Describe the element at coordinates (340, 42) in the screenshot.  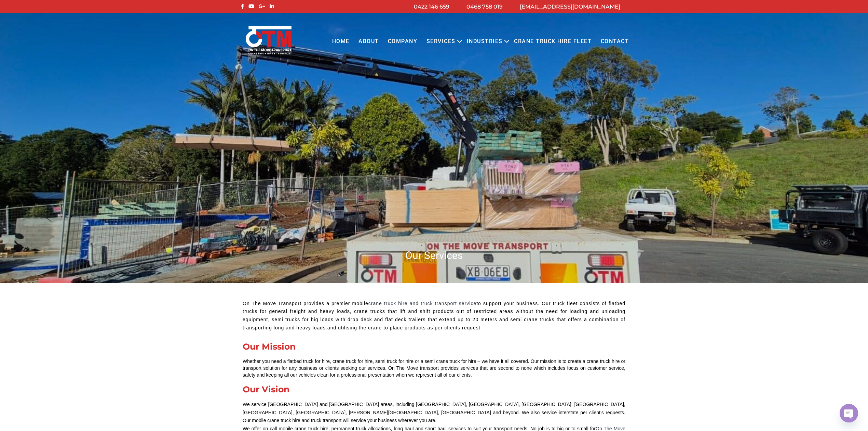
I see `a: Home` at that location.